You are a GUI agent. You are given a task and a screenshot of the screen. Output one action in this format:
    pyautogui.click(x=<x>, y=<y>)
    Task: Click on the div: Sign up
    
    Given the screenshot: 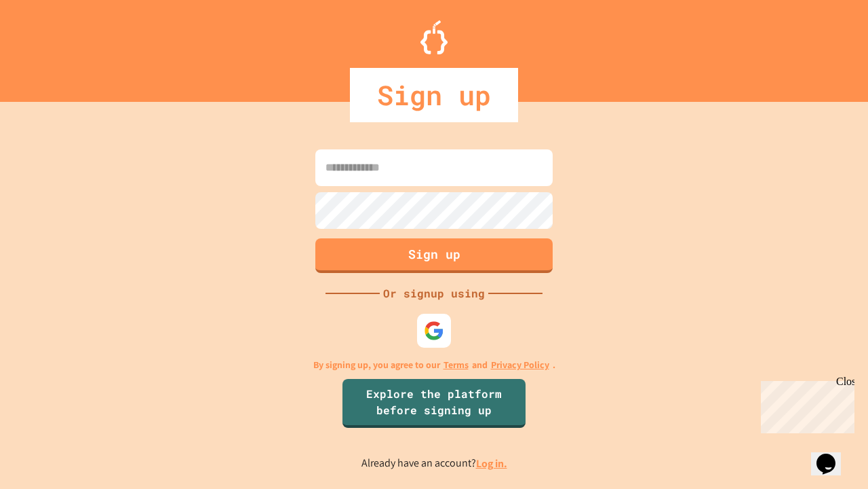 What is the action you would take?
    pyautogui.click(x=434, y=95)
    